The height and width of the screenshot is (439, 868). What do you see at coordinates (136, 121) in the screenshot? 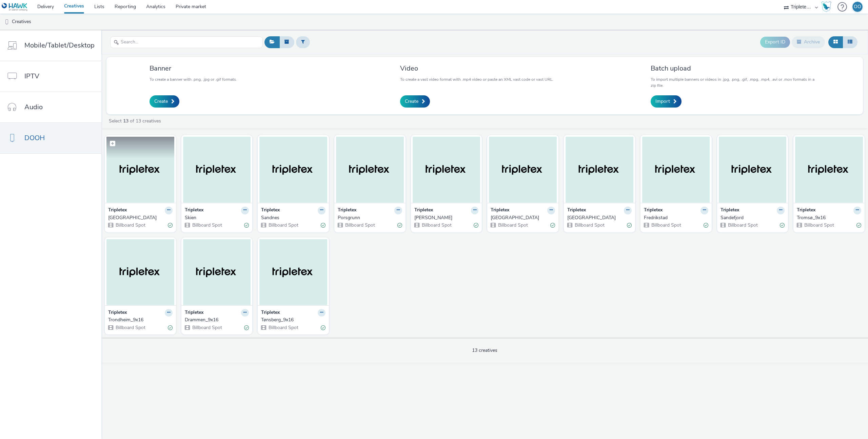
I see `a: Select of 13 creatives` at bounding box center [136, 121].